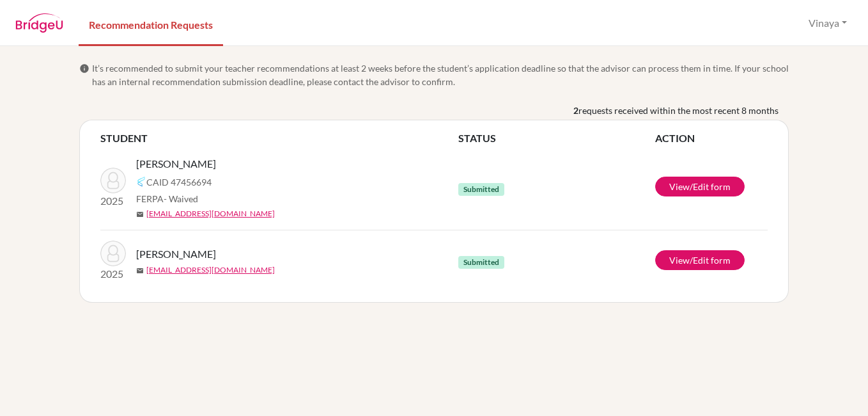 This screenshot has height=416, width=868. Describe the element at coordinates (113, 254) in the screenshot. I see `img: Khanal, Safal` at that location.